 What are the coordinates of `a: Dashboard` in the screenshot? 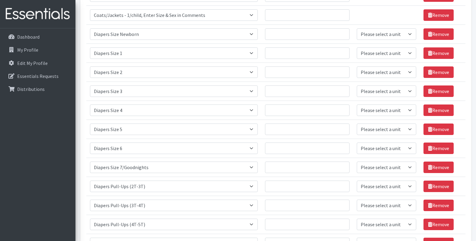 It's located at (38, 37).